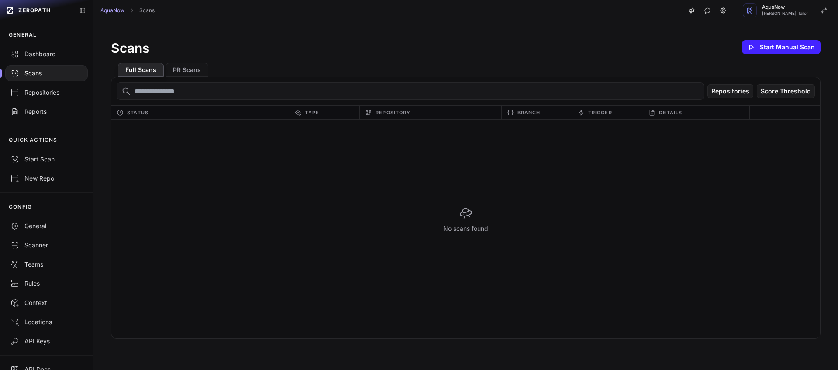 Image resolution: width=838 pixels, height=370 pixels. I want to click on h1: Scans, so click(130, 48).